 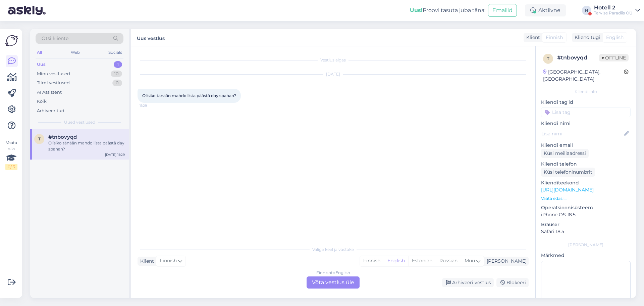 I want to click on p: Vaata edasi ..., so click(x=585, y=199).